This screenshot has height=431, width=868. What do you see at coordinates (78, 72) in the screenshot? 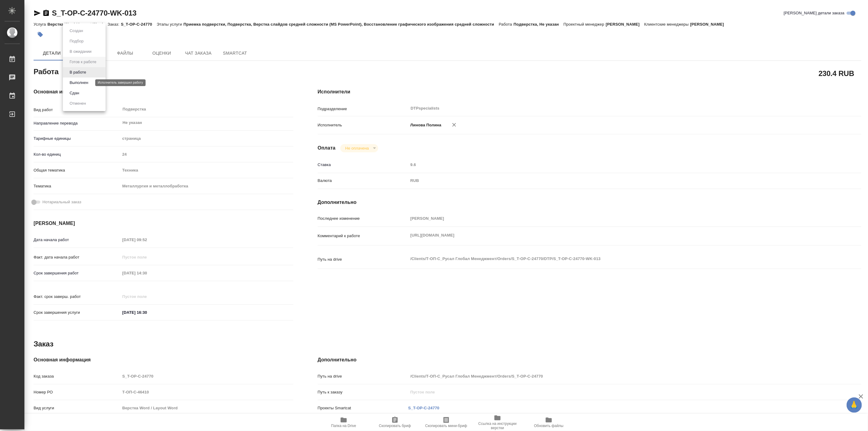
I see `button: В работе` at bounding box center [78, 72].